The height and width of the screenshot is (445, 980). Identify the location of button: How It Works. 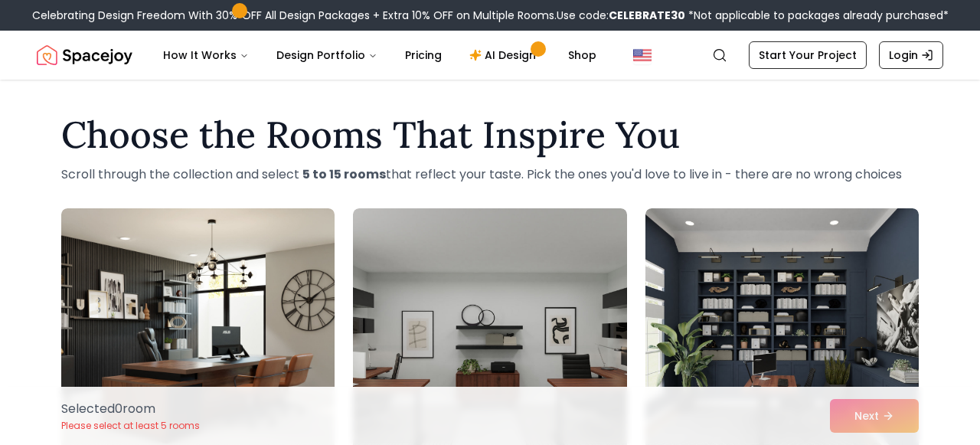
(206, 56).